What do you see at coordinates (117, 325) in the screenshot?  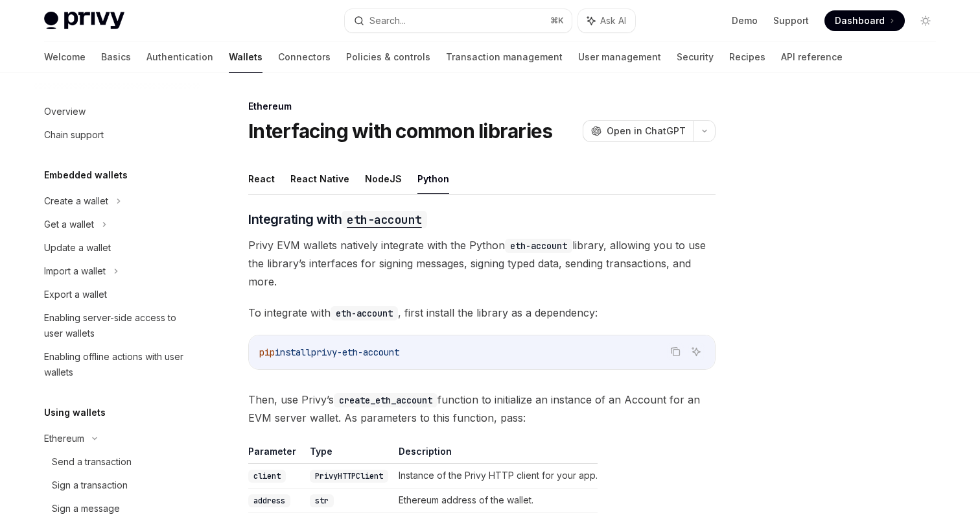 I see `a: Enabling server-side access to user wallets` at bounding box center [117, 325].